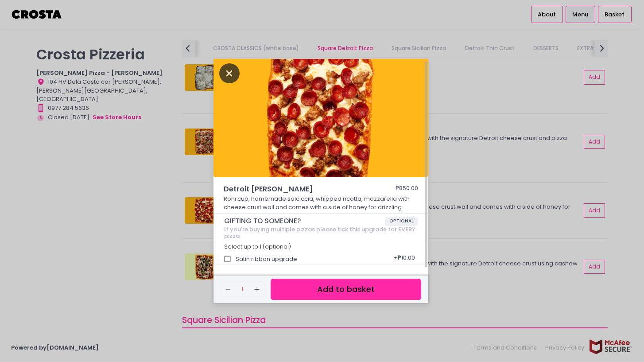 The width and height of the screenshot is (644, 362). I want to click on button: Add to basket, so click(346, 289).